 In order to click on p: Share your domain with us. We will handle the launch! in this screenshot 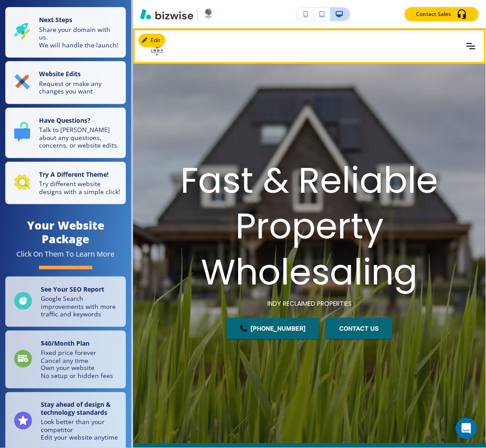, I will do `click(80, 37)`.